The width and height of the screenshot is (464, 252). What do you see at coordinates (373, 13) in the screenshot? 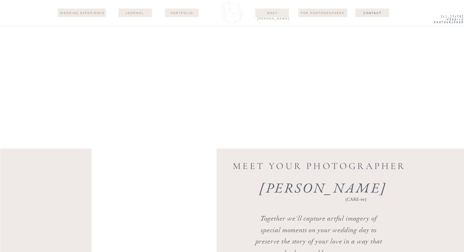
I see `a: Contact` at bounding box center [373, 13].